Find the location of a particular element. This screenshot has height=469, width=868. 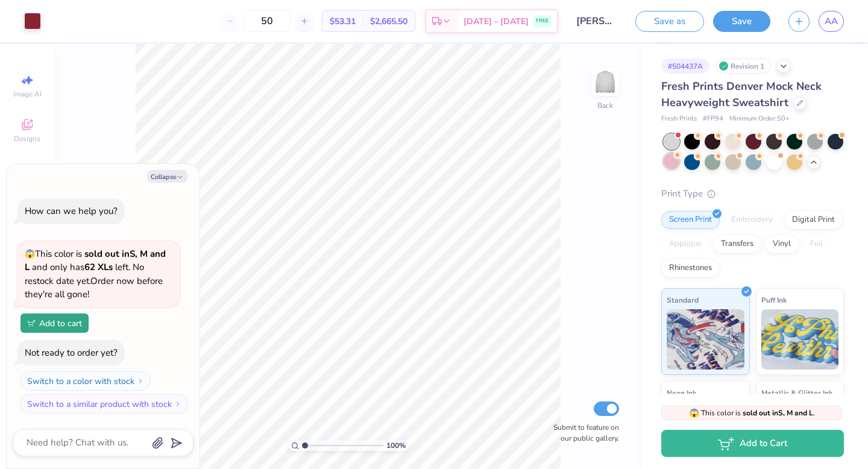

img: Back is located at coordinates (605, 82).